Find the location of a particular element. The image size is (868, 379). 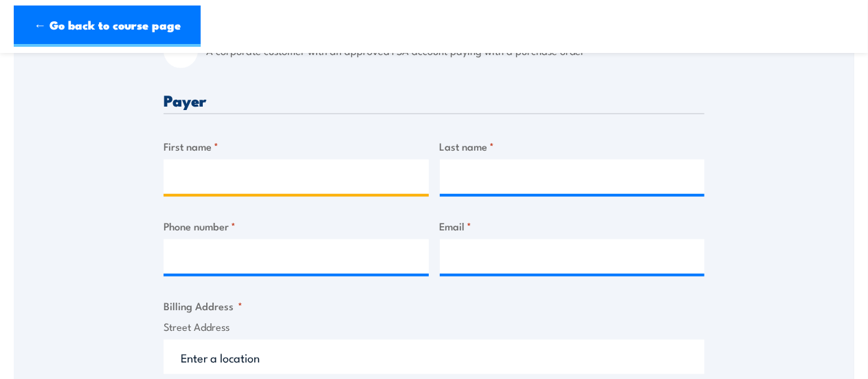

label: Street Address is located at coordinates (434, 327).